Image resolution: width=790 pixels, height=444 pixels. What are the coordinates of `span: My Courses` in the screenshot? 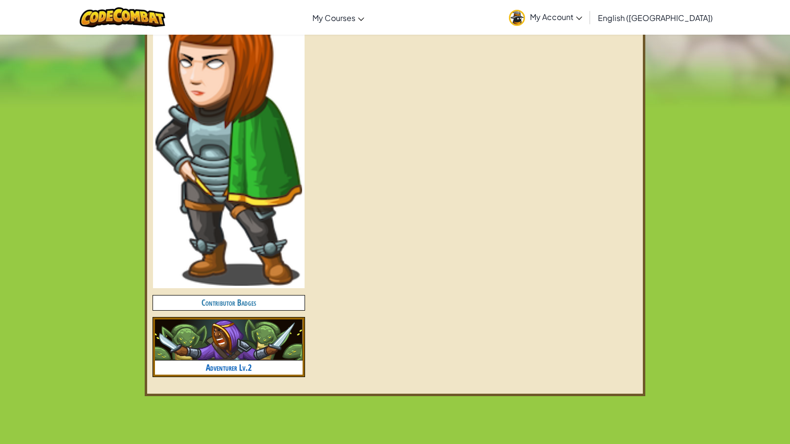 It's located at (334, 18).